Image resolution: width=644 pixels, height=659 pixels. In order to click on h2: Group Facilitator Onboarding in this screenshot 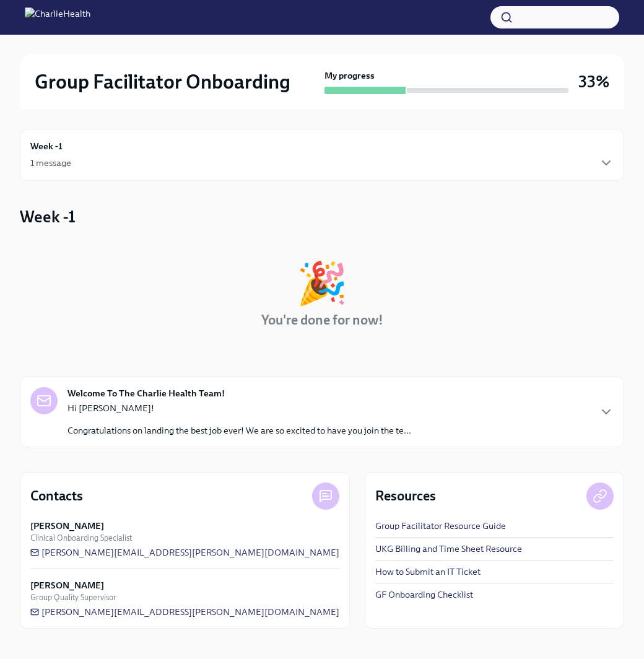, I will do `click(162, 82)`.